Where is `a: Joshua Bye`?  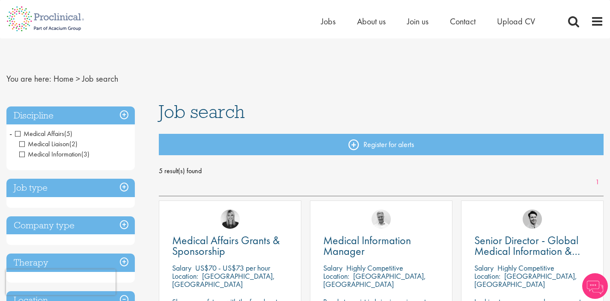 a: Joshua Bye is located at coordinates (381, 219).